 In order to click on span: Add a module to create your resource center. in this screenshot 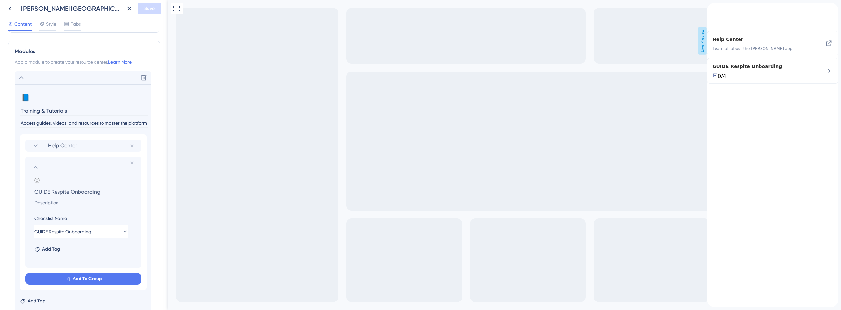, I will do `click(61, 62)`.